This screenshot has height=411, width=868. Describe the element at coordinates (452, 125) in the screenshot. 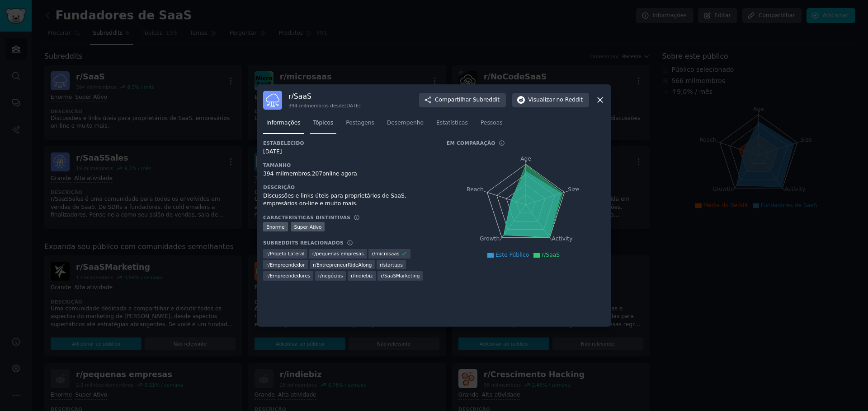

I see `a: Estatísticas` at that location.